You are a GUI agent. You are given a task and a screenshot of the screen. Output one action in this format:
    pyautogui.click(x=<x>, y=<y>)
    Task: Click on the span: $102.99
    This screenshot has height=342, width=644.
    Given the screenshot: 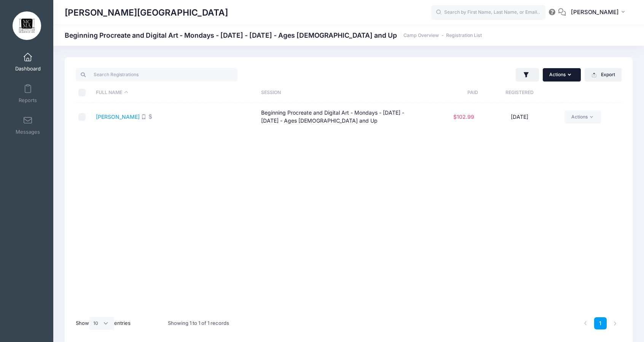 What is the action you would take?
    pyautogui.click(x=464, y=116)
    